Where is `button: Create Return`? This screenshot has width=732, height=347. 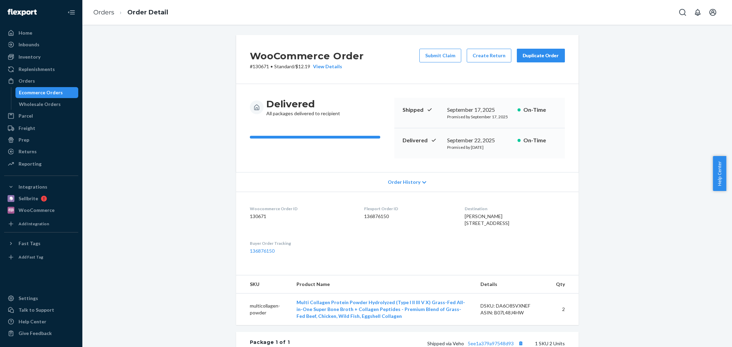
button: Create Return is located at coordinates (489, 56).